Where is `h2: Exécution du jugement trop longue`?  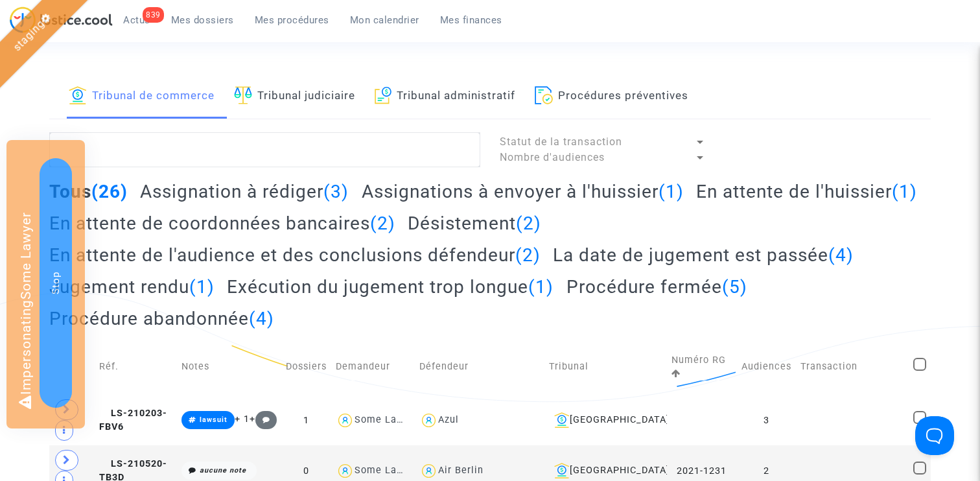 h2: Exécution du jugement trop longue is located at coordinates (390, 286).